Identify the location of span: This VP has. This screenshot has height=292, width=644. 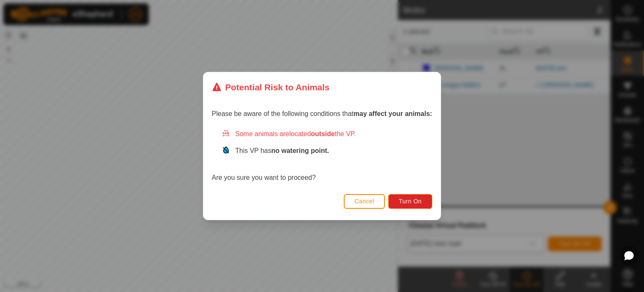
(283, 150).